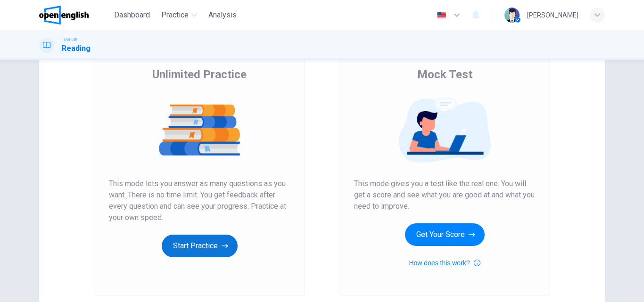 The height and width of the screenshot is (302, 644). What do you see at coordinates (222, 15) in the screenshot?
I see `button: Analysis` at bounding box center [222, 15].